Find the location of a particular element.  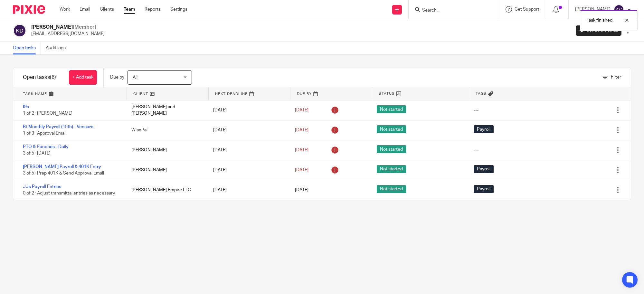

span: All is located at coordinates (135, 78).